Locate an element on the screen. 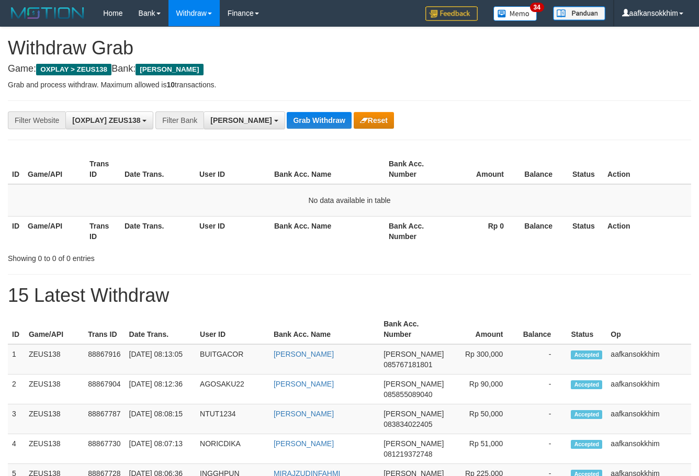 This screenshot has height=476, width=699. td: 88867916 is located at coordinates (104, 360).